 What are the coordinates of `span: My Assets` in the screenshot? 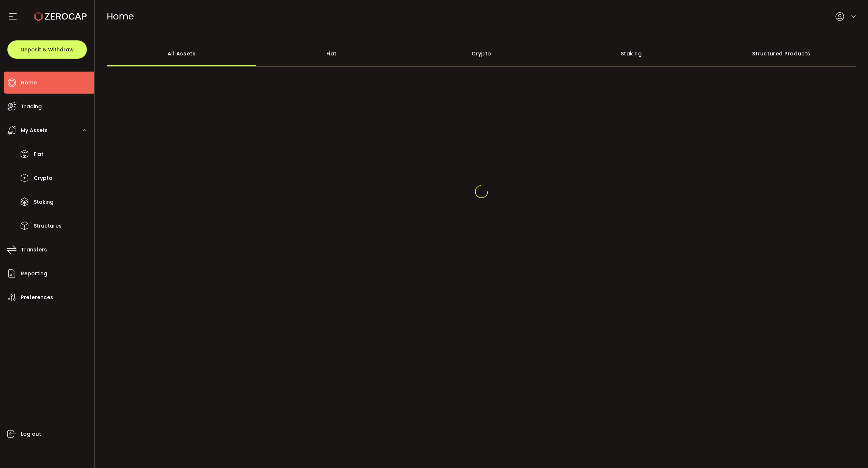 It's located at (35, 130).